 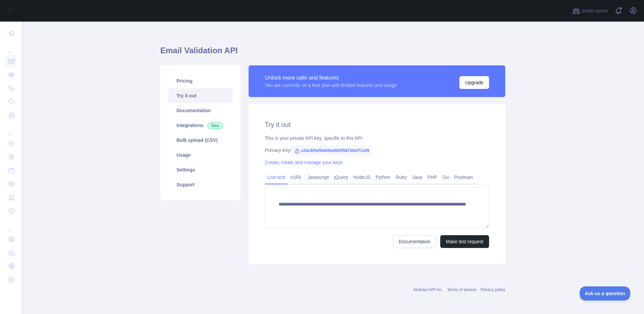 I want to click on h1: Email Validation API, so click(x=333, y=53).